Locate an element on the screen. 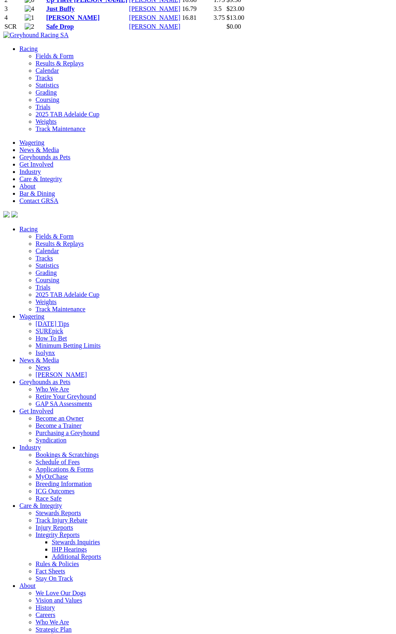 Image resolution: width=396 pixels, height=634 pixels. img: twitter.svg is located at coordinates (15, 214).